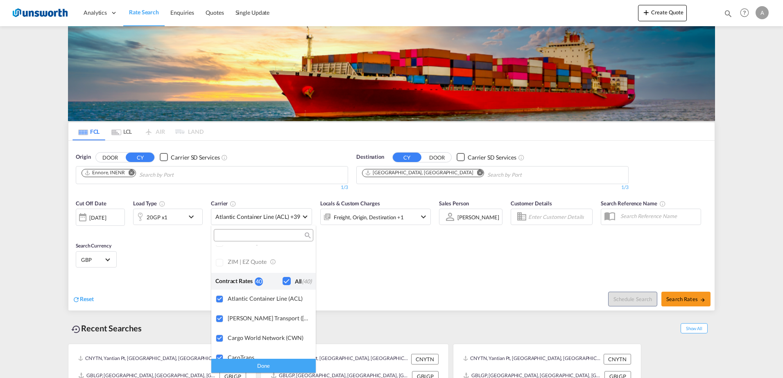 The image size is (783, 378). Describe the element at coordinates (307, 281) in the screenshot. I see `span: (40)` at that location.